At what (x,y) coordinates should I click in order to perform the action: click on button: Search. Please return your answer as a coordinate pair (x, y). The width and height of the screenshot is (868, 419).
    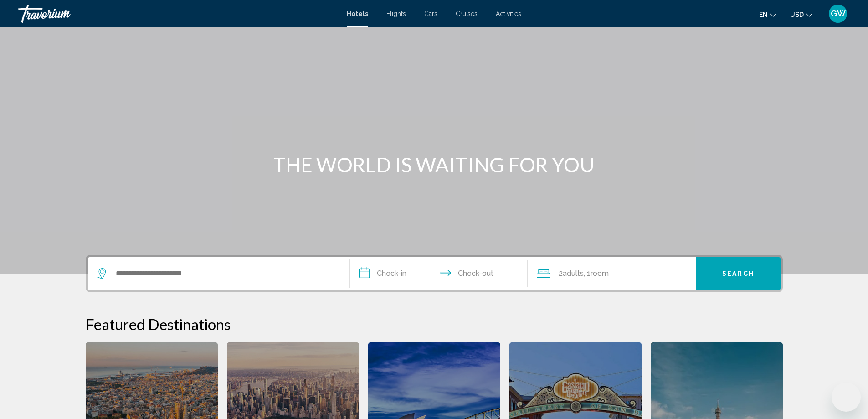
    Looking at the image, I should click on (738, 273).